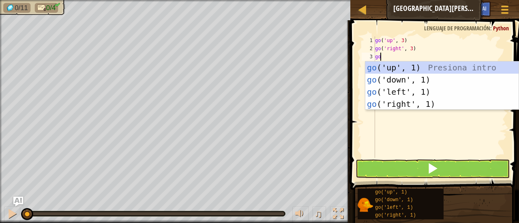 This screenshot has height=223, width=519. I want to click on div: 2, so click(368, 49).